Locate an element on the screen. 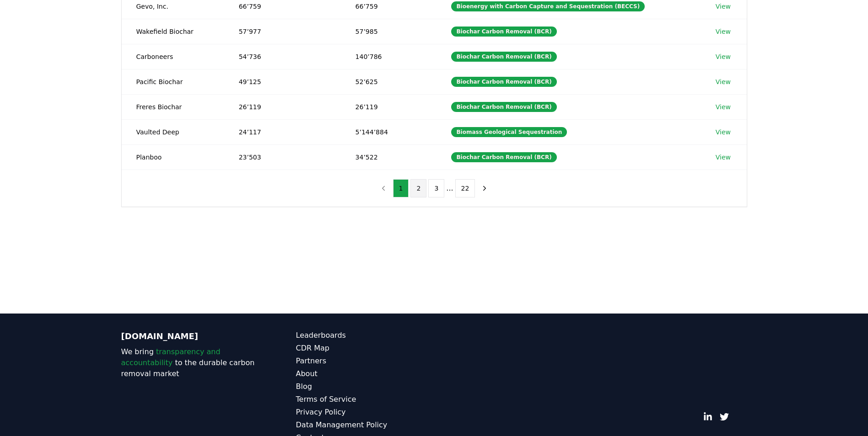  button: 2 is located at coordinates (419, 188).